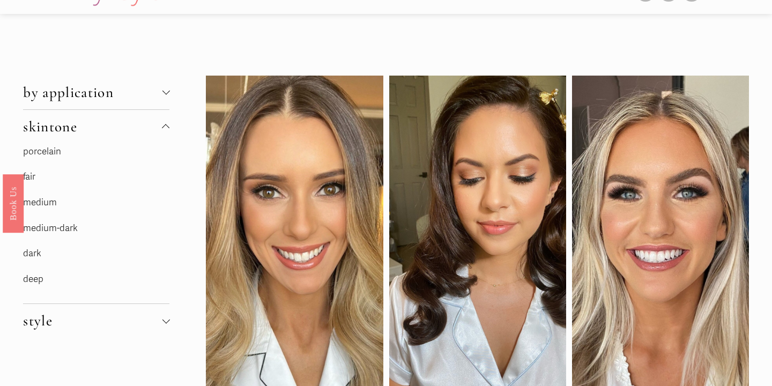 The width and height of the screenshot is (772, 386). Describe the element at coordinates (50, 228) in the screenshot. I see `a: medium-dark` at that location.